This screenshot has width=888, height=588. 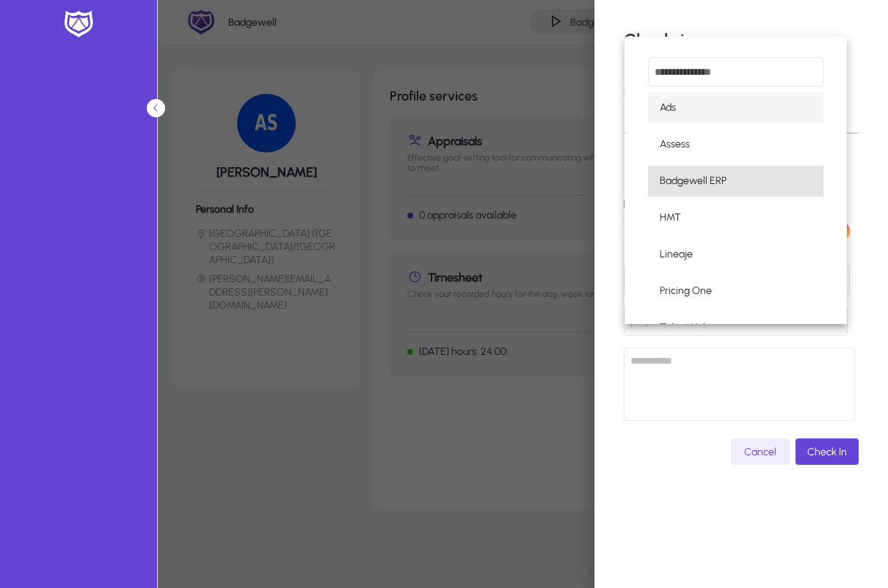 I want to click on input: dropdown search, so click(x=736, y=72).